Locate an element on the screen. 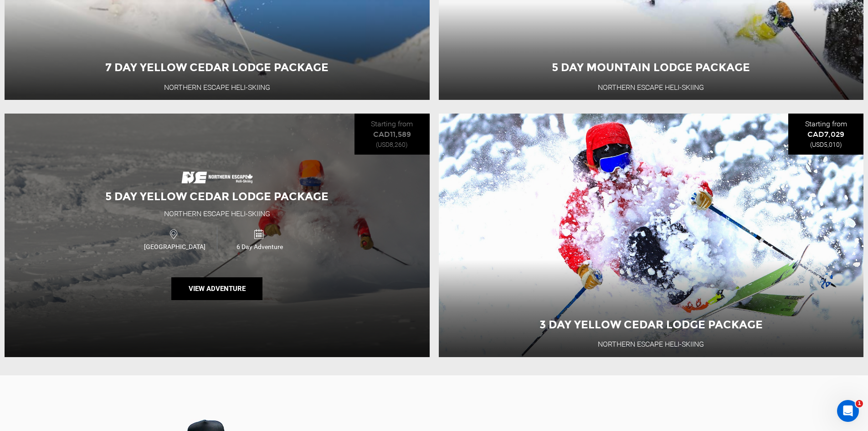 The width and height of the screenshot is (868, 431). div: Northern Escape Heli-Skiing is located at coordinates (217, 214).